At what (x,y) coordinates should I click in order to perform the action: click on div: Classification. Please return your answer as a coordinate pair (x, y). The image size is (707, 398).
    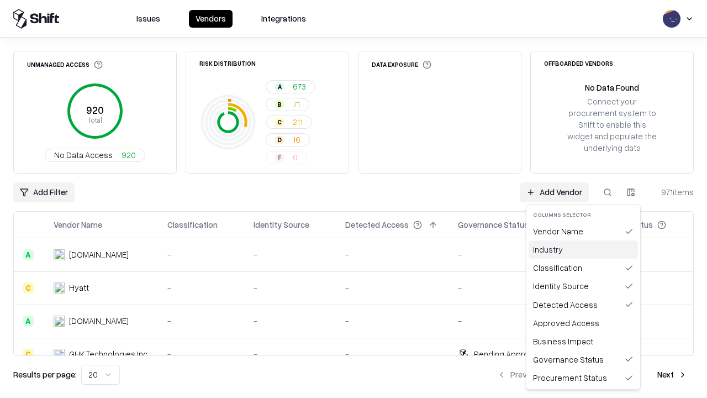
    Looking at the image, I should click on (583, 267).